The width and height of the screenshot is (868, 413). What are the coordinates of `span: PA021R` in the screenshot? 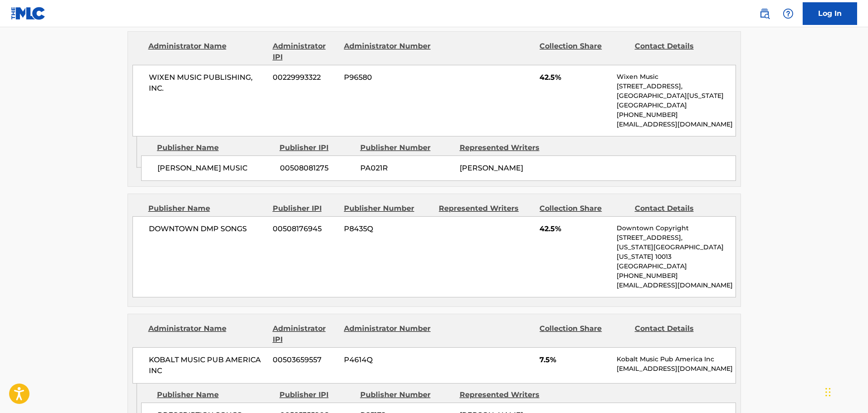 It's located at (406, 169).